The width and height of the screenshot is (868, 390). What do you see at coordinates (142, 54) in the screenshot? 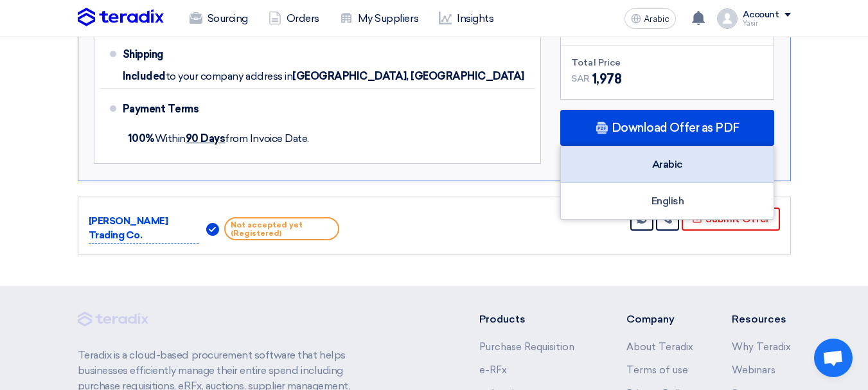
I see `font: Shipping` at bounding box center [142, 54].